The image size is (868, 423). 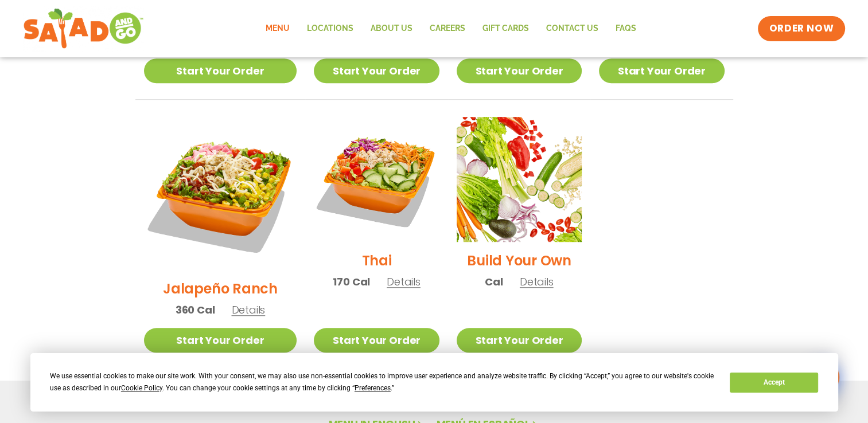 I want to click on a: Careers, so click(x=447, y=28).